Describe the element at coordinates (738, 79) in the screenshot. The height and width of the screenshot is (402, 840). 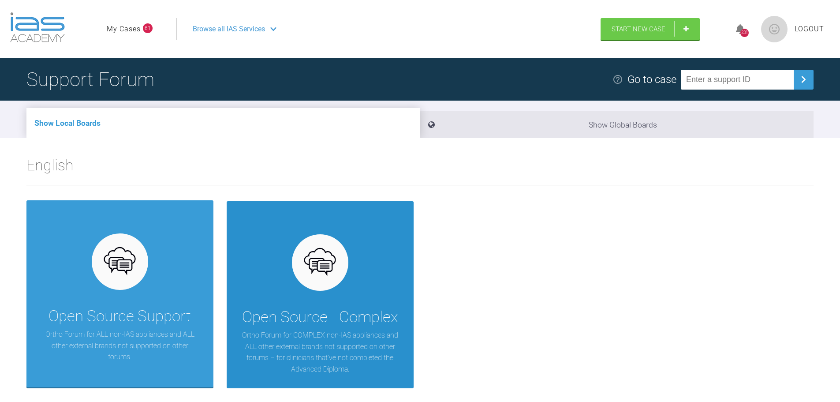
I see `input: Enter a support ID` at that location.